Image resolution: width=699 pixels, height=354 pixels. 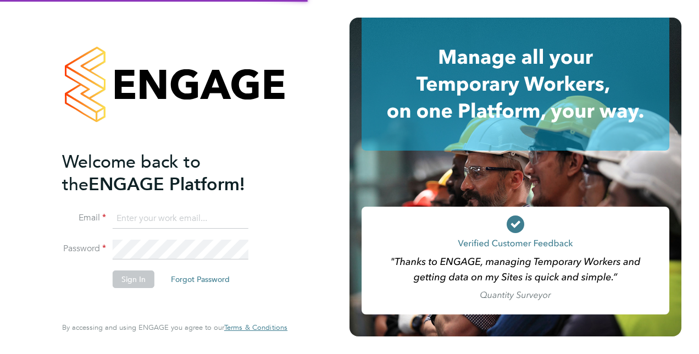 What do you see at coordinates (169, 173) in the screenshot?
I see `h2: ENGAGE Platform!` at bounding box center [169, 173].